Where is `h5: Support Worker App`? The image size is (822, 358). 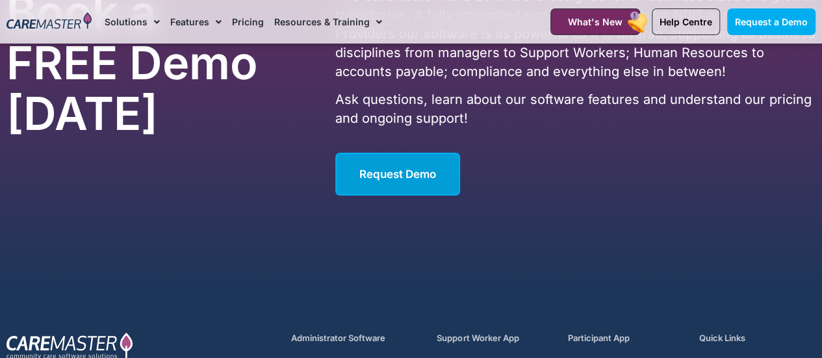 h5: Support Worker App is located at coordinates (494, 338).